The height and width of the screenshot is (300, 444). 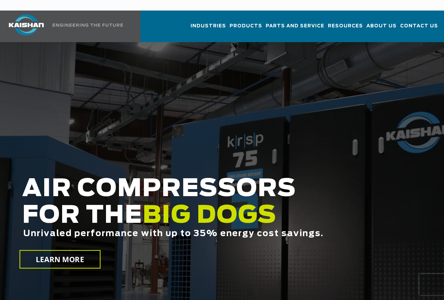 What do you see at coordinates (88, 25) in the screenshot?
I see `img: Engineering the future` at bounding box center [88, 25].